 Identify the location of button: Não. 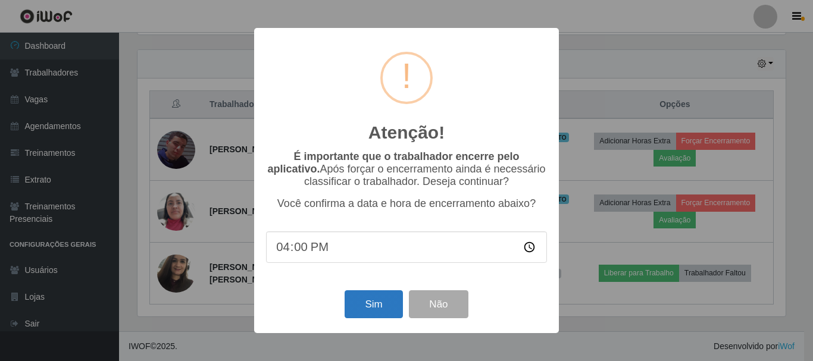
(438, 304).